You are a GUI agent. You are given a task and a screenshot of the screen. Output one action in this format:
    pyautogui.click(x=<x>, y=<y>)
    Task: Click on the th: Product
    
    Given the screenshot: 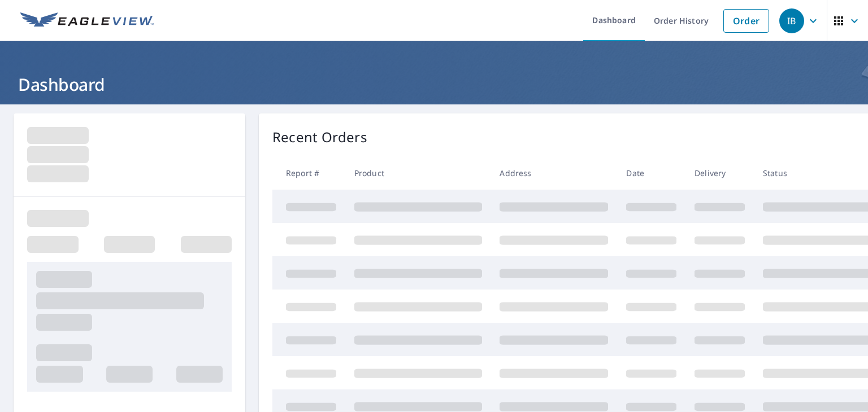 What is the action you would take?
    pyautogui.click(x=418, y=173)
    